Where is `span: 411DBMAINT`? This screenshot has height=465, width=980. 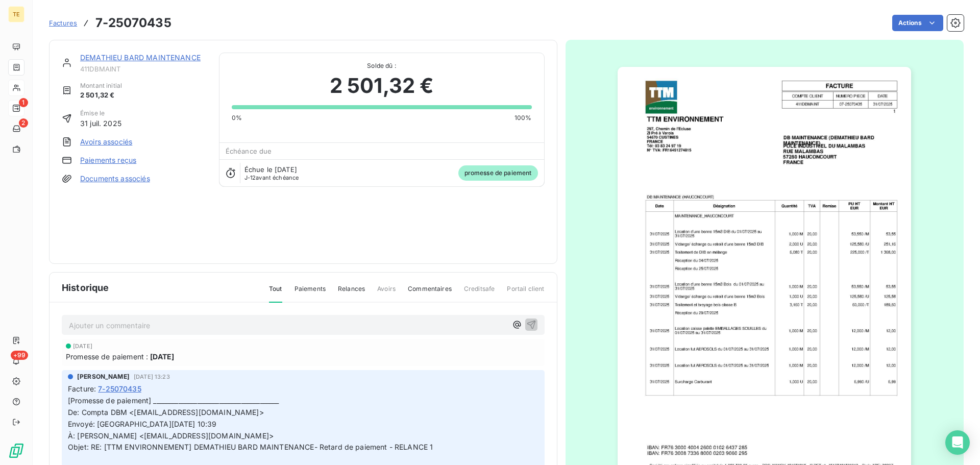
span: 411DBMAINT is located at coordinates (143, 69).